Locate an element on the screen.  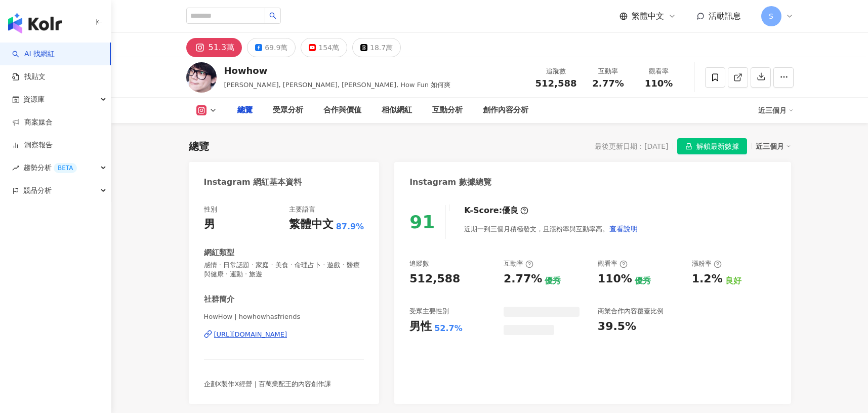
div: 2.77% is located at coordinates (523, 279).